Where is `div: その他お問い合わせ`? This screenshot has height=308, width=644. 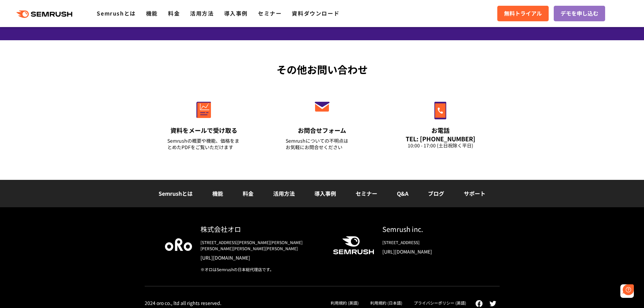 div: その他お問い合わせ is located at coordinates (322, 69).